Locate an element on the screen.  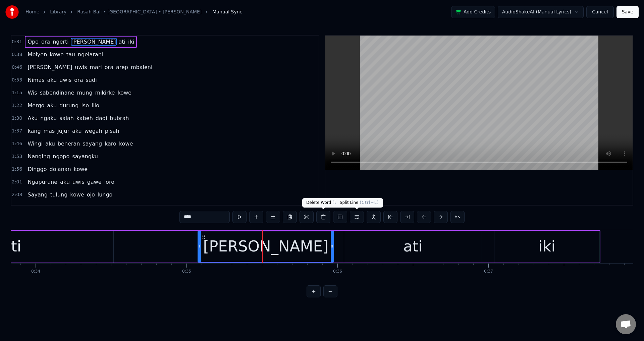
span: Manual Sync is located at coordinates (227, 12).